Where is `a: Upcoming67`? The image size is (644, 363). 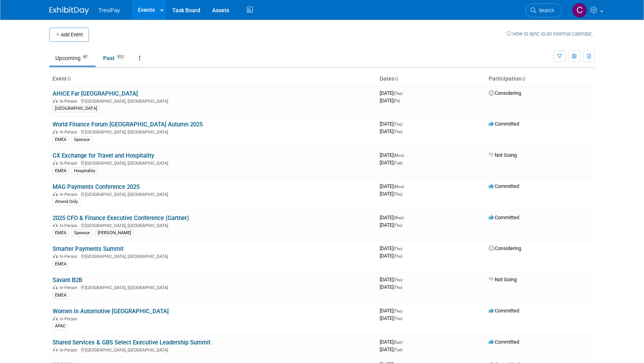
a: Upcoming67 is located at coordinates (73, 58).